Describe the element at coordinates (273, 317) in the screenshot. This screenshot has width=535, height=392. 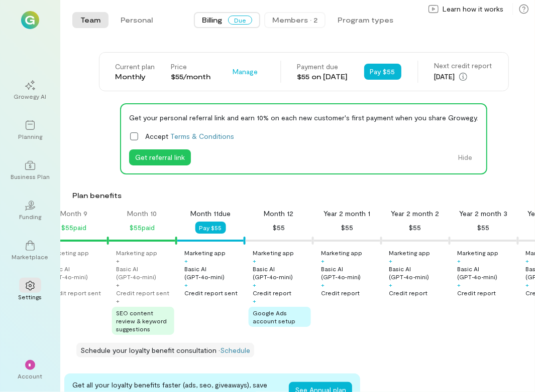
I see `span: Google Ads account setup` at that location.